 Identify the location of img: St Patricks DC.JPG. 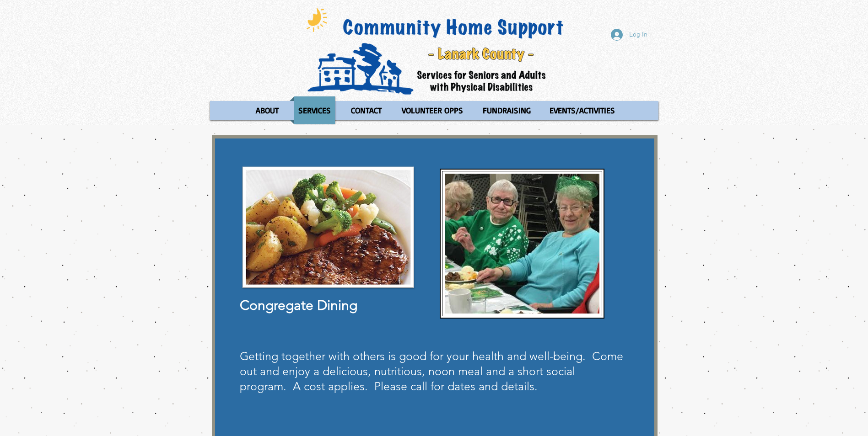
(522, 244).